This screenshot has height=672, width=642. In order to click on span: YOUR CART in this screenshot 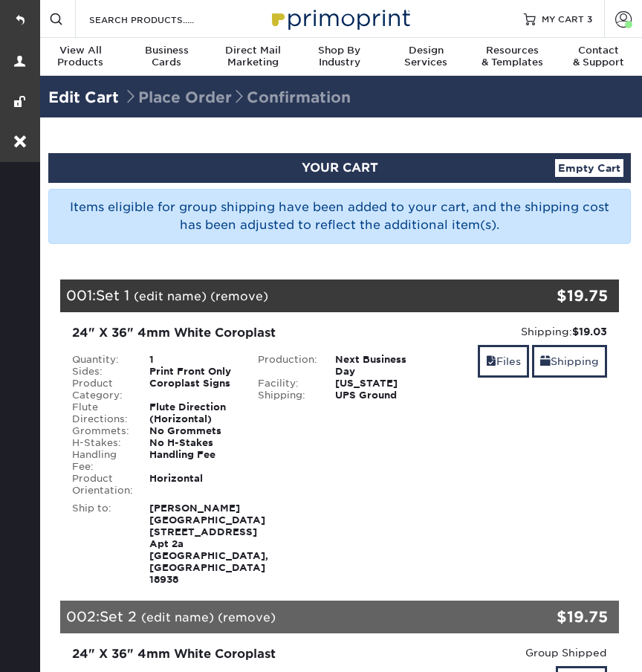, I will do `click(339, 167)`.